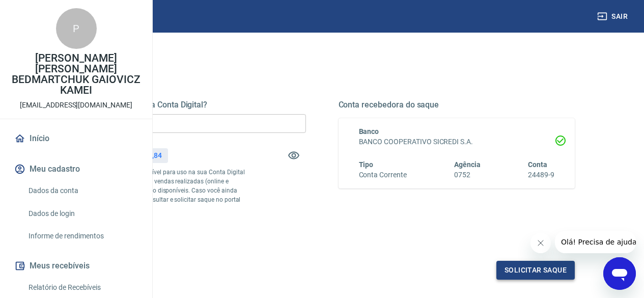  I want to click on button: Meu cadastro, so click(76, 169).